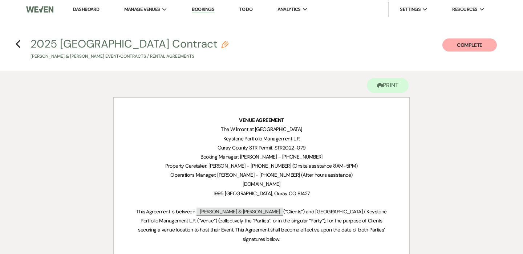 This screenshot has width=523, height=254. I want to click on a: Dashboard, so click(86, 9).